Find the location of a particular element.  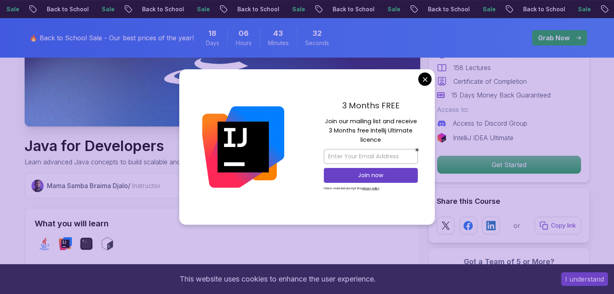

p: Mama Samba Braima Djalo / is located at coordinates (104, 186).